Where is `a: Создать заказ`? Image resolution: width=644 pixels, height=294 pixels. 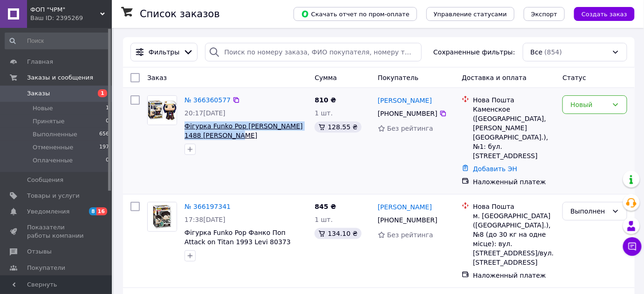
a: Создать заказ is located at coordinates (600, 14).